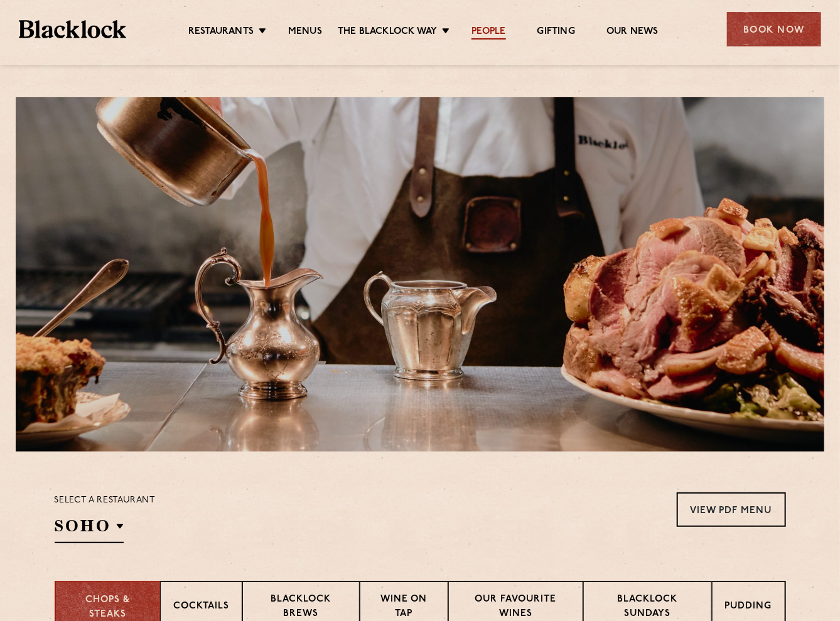 The height and width of the screenshot is (621, 840). What do you see at coordinates (488, 33) in the screenshot?
I see `a: People` at bounding box center [488, 33].